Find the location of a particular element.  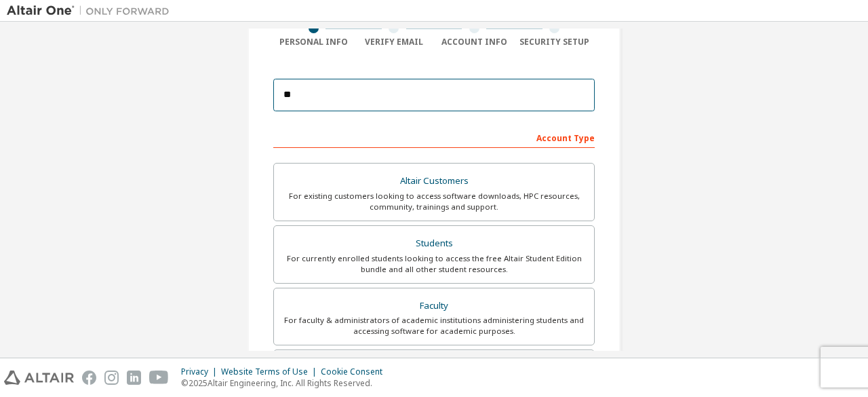

img: Altair One is located at coordinates (92, 11).